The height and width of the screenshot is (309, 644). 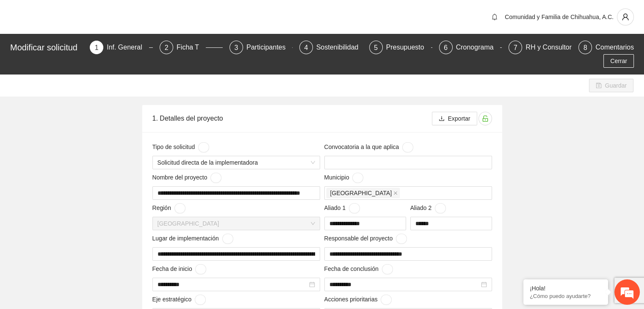 What do you see at coordinates (485, 118) in the screenshot?
I see `button: unlock` at bounding box center [485, 118].